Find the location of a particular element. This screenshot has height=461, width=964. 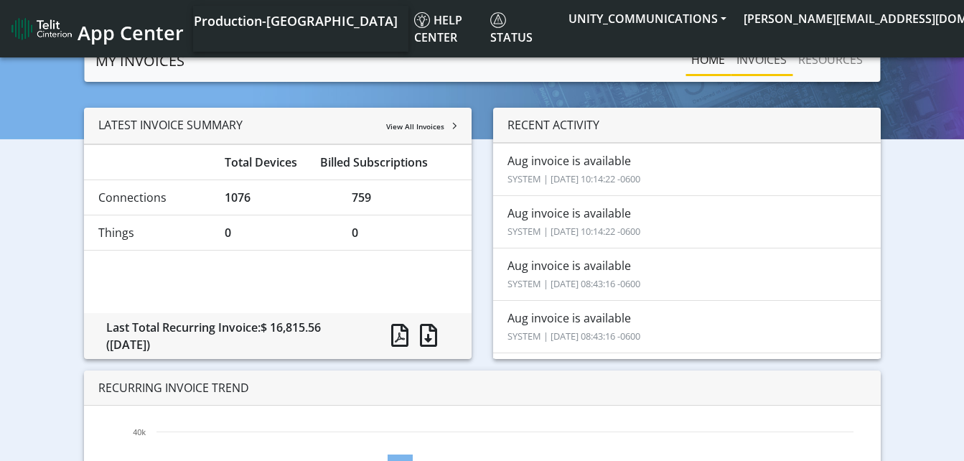

div: 1076 is located at coordinates (277, 197).